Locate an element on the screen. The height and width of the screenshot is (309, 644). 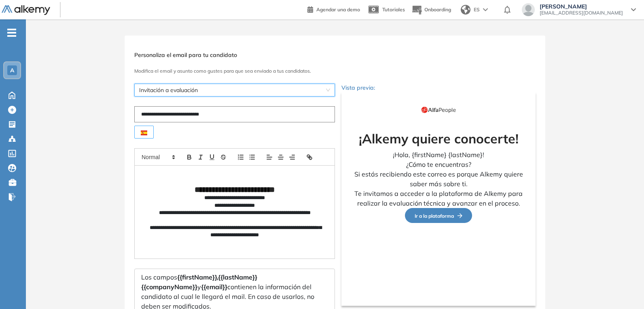
span: {{companyName}} is located at coordinates (169, 286).